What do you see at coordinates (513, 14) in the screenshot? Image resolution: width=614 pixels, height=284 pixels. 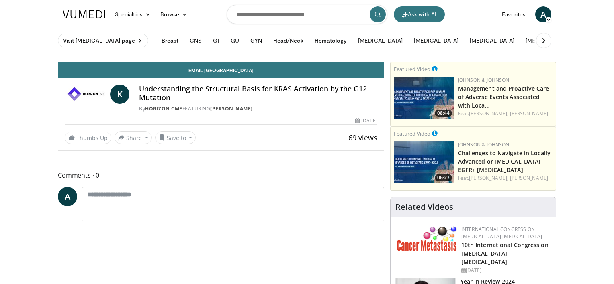 I see `a: Favorites` at bounding box center [513, 14].